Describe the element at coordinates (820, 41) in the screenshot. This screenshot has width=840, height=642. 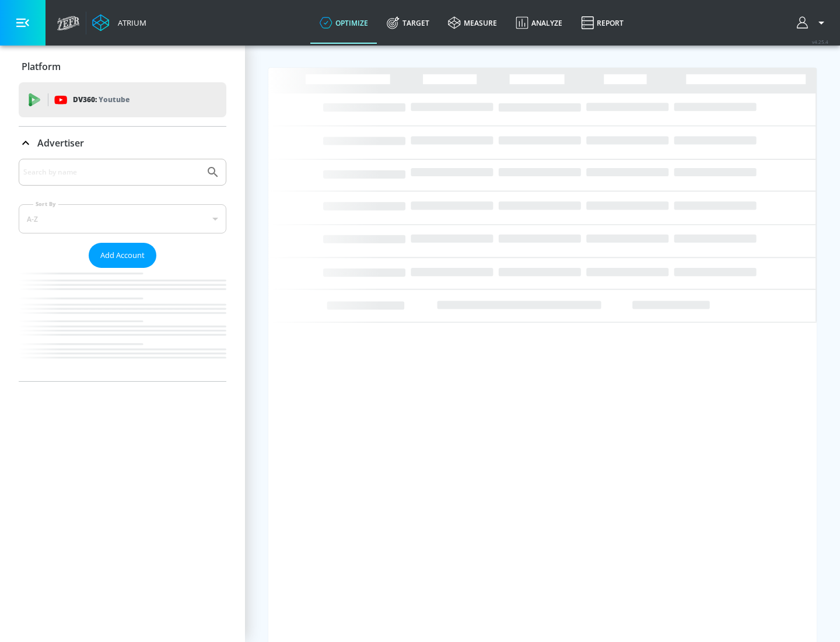
I see `span: v 4.25.4` at that location.